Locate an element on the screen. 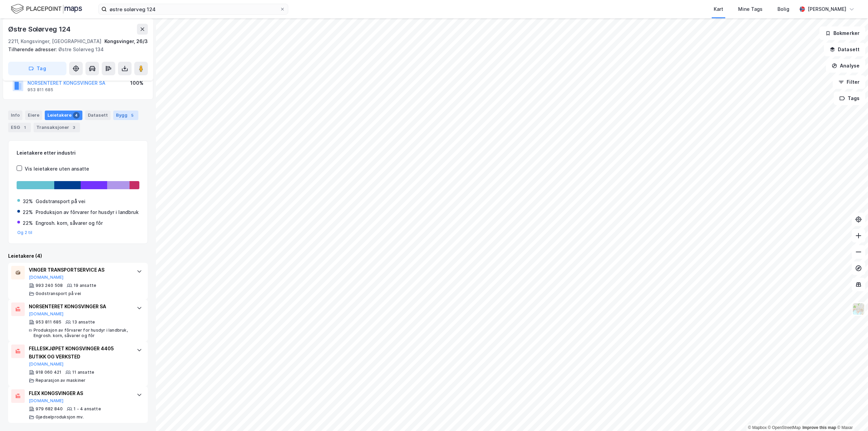 The height and width of the screenshot is (431, 868). a: Improve this map is located at coordinates (819, 428).